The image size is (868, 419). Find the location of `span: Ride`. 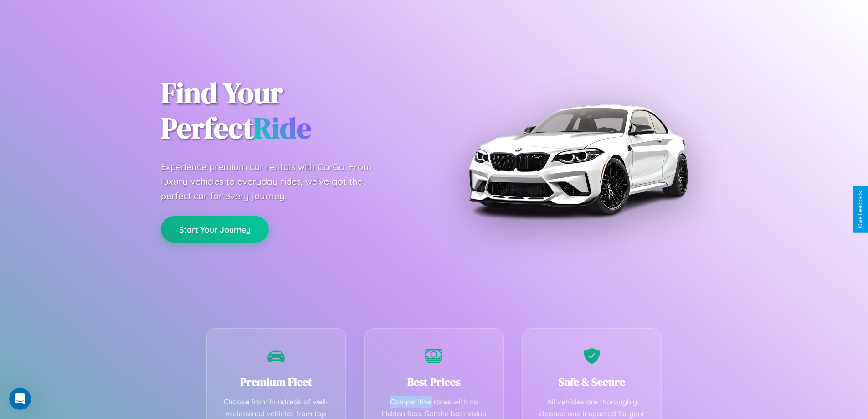

span: Ride is located at coordinates (282, 128).